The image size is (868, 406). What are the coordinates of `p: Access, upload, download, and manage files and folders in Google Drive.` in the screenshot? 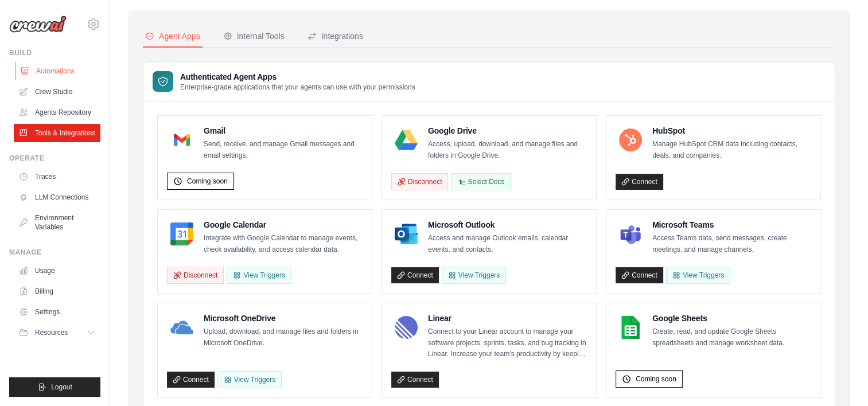 It's located at (507, 150).